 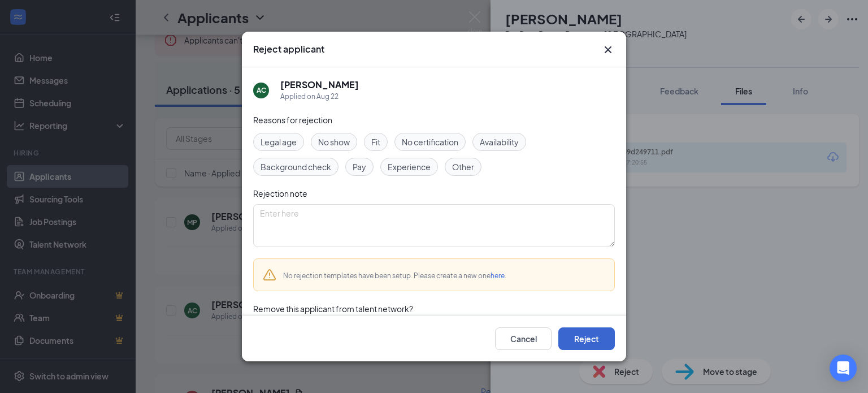 I want to click on div: AC, so click(x=261, y=90).